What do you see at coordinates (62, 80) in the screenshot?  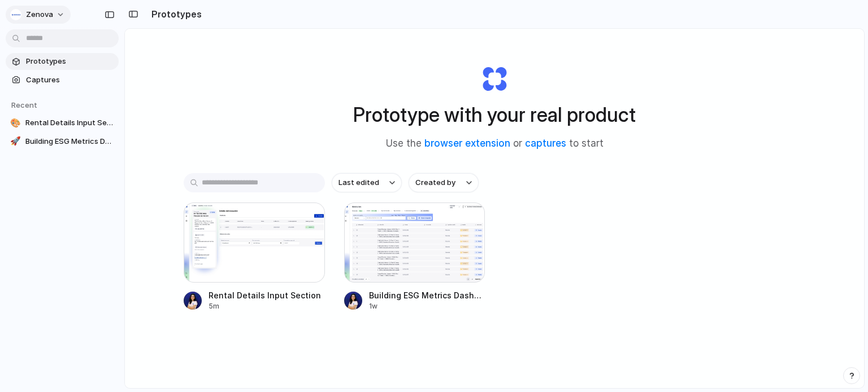 I see `a: Captures` at bounding box center [62, 80].